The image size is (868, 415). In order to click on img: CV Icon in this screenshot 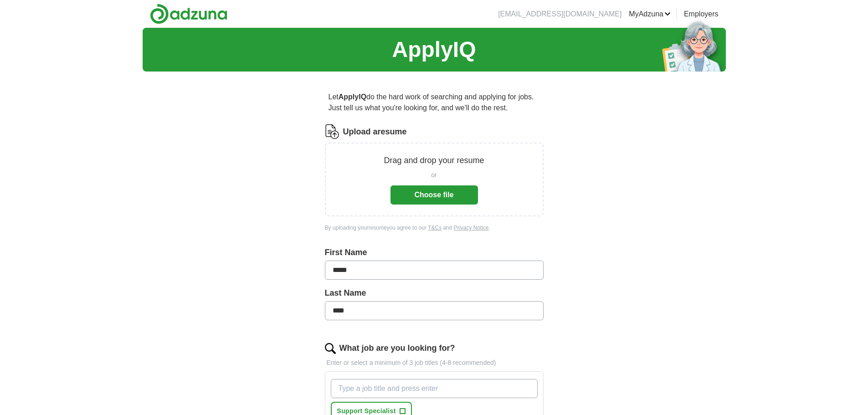, I will do `click(332, 132)`.